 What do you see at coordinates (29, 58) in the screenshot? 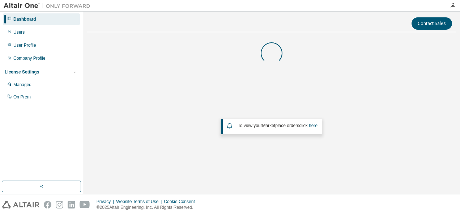
I see `div: Company Profile` at bounding box center [29, 58].